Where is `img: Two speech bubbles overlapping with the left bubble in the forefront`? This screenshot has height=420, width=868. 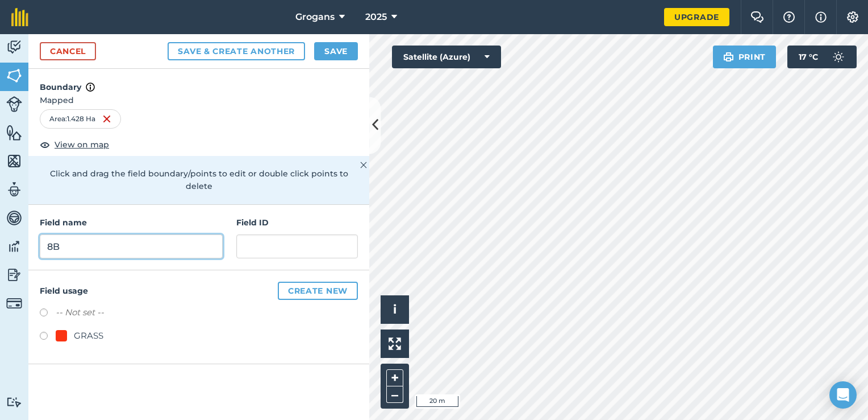 img: Two speech bubbles overlapping with the left bubble in the forefront is located at coordinates (758, 17).